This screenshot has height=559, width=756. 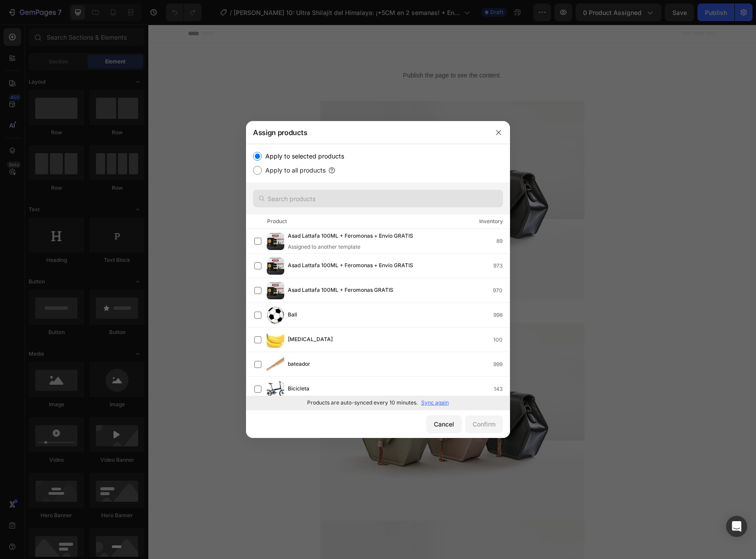 I want to click on div: Inventory, so click(x=491, y=221).